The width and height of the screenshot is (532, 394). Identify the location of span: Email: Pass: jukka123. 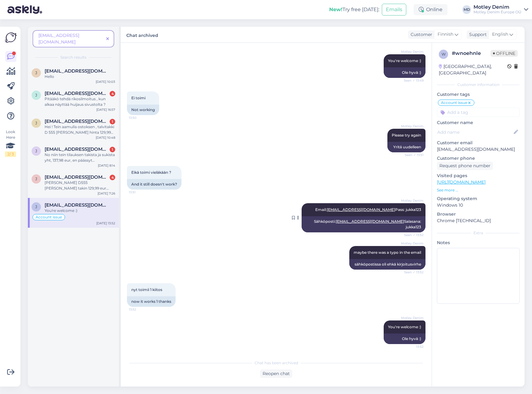
(368, 209).